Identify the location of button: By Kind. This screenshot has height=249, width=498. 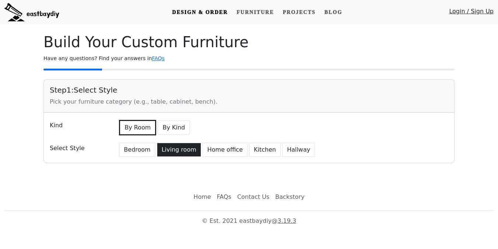
(173, 127).